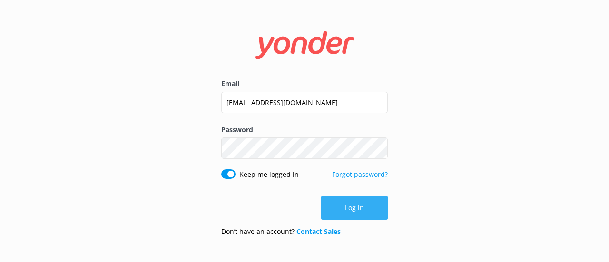 The image size is (609, 262). What do you see at coordinates (304, 130) in the screenshot?
I see `label: Password` at bounding box center [304, 130].